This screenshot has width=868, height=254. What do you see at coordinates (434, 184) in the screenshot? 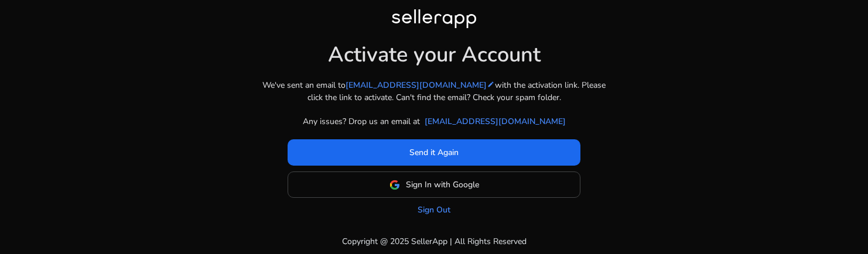
I see `button: Sign In with Google` at bounding box center [434, 184].